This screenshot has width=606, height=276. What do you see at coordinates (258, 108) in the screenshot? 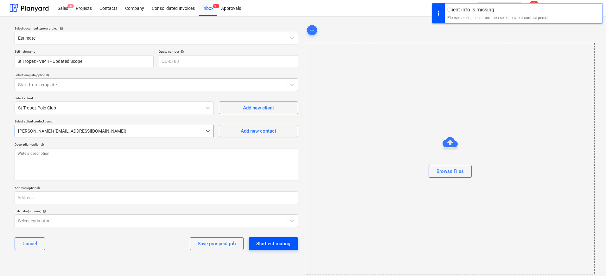
I see `button: Add new client` at bounding box center [258, 108].